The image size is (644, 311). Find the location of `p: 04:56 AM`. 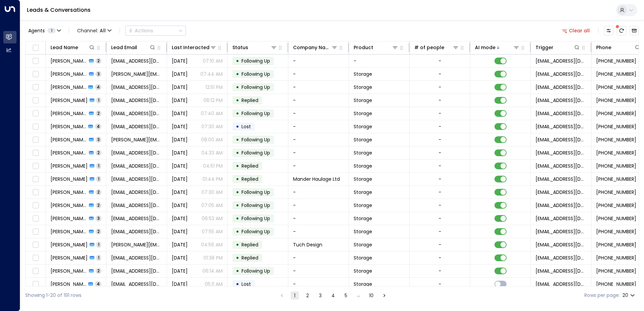

p: 04:56 AM is located at coordinates (212, 245).